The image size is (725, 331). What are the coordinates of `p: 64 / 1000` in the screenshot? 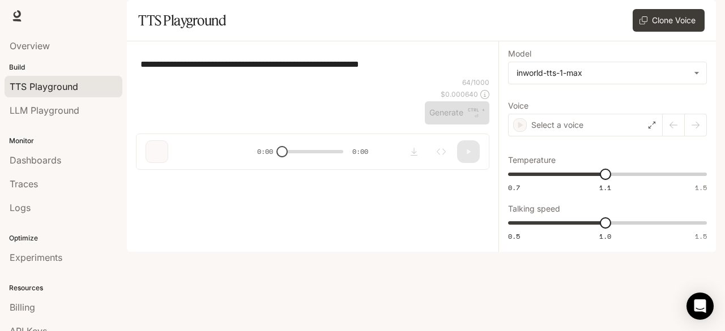 It's located at (476, 82).